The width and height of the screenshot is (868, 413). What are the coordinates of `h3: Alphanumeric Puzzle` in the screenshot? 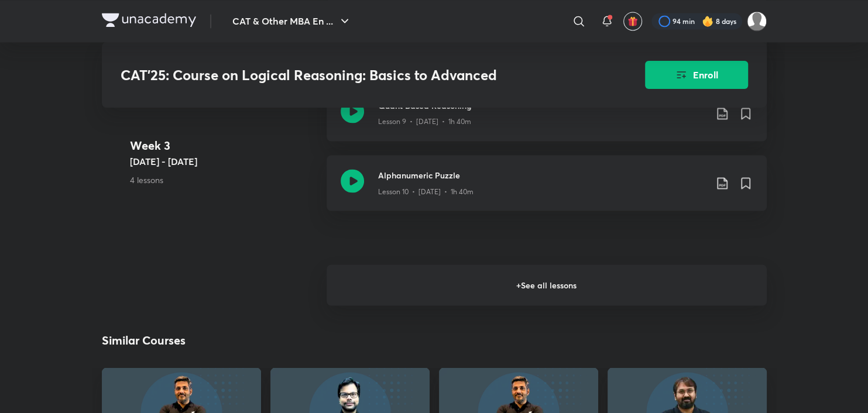 It's located at (542, 175).